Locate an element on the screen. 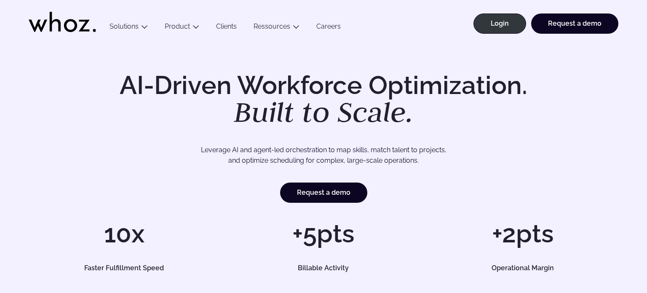 The height and width of the screenshot is (293, 647). h1: AI-Driven Workforce Optimization. is located at coordinates (323, 99).